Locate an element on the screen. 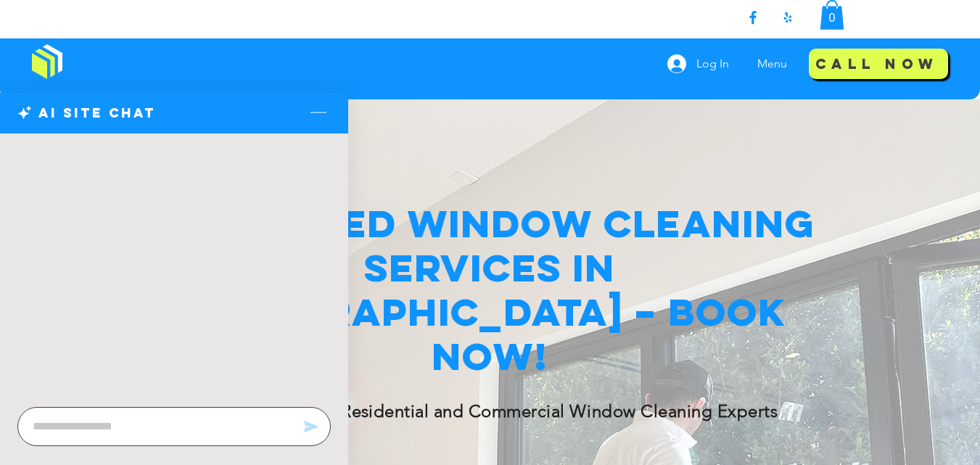 This screenshot has height=465, width=980. div: Menu is located at coordinates (774, 64).